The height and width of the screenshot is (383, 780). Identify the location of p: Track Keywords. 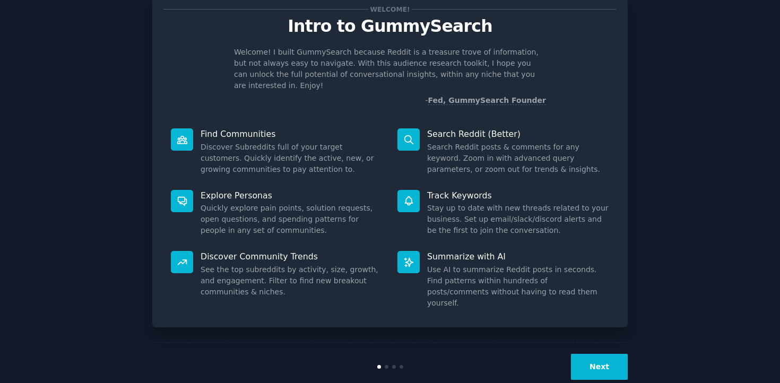
(518, 195).